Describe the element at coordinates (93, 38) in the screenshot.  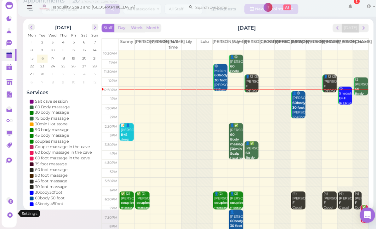
I see `span: Sun` at that location.